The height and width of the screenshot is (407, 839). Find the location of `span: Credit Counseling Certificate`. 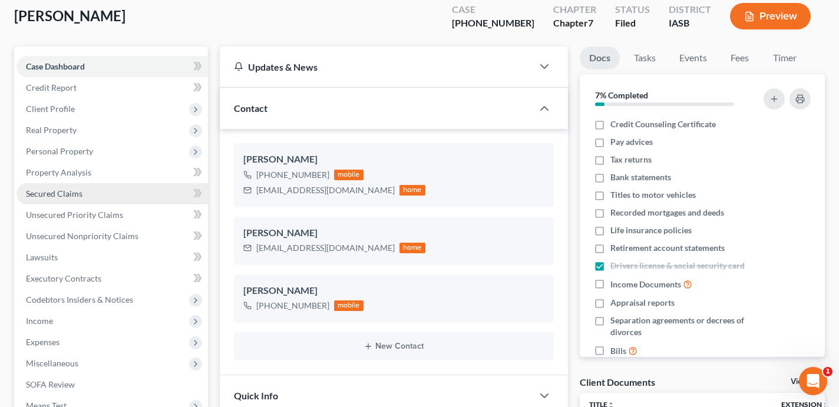

span: Credit Counseling Certificate is located at coordinates (663, 124).